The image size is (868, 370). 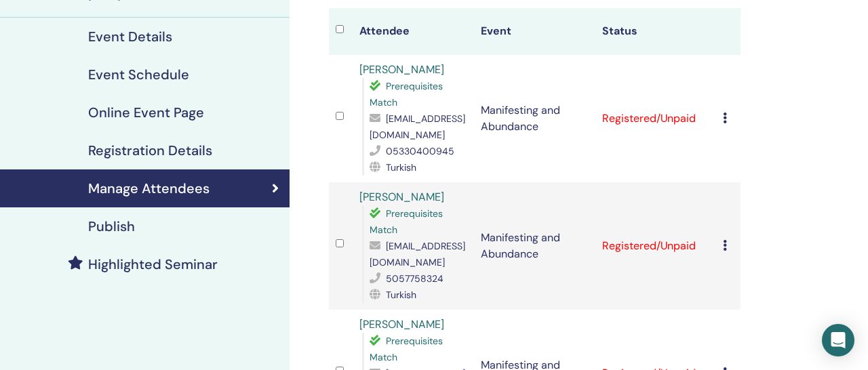 What do you see at coordinates (414, 279) in the screenshot?
I see `span: 5057758324` at bounding box center [414, 279].